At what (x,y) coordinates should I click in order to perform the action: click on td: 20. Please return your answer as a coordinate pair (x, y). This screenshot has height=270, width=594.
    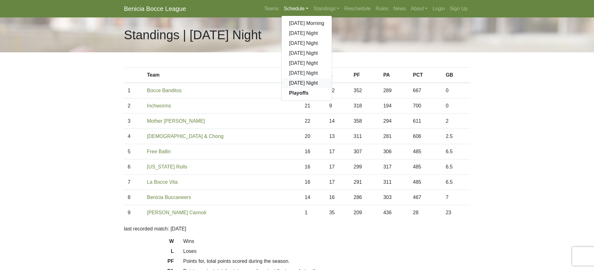
    Looking at the image, I should click on (313, 137).